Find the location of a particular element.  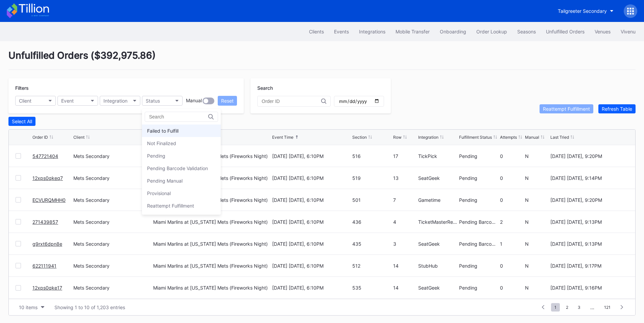

input: Search is located at coordinates (179, 117).